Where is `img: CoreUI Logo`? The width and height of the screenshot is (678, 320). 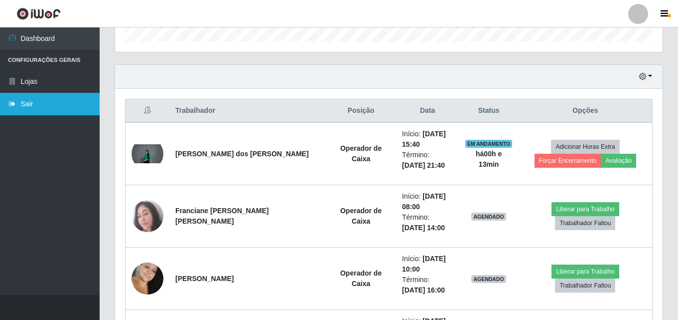 img: CoreUI Logo is located at coordinates (38, 13).